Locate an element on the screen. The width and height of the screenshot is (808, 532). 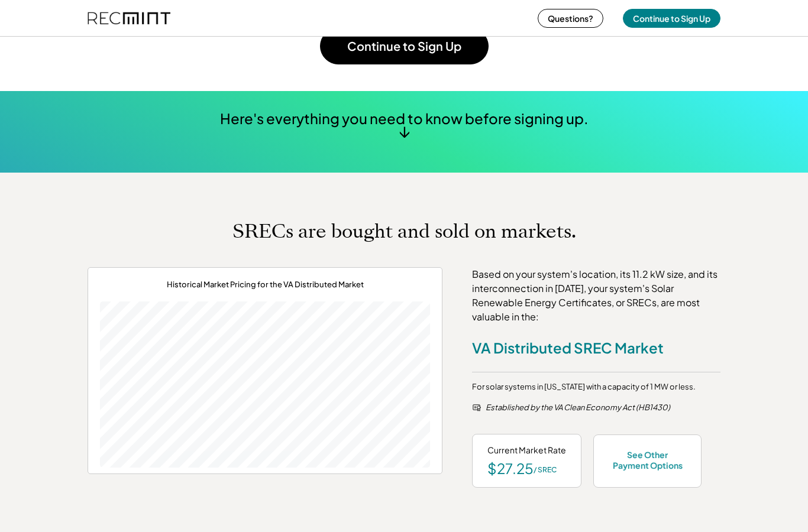
img: recmint-logotype%403x%20%281%29.jpeg is located at coordinates (129, 18).